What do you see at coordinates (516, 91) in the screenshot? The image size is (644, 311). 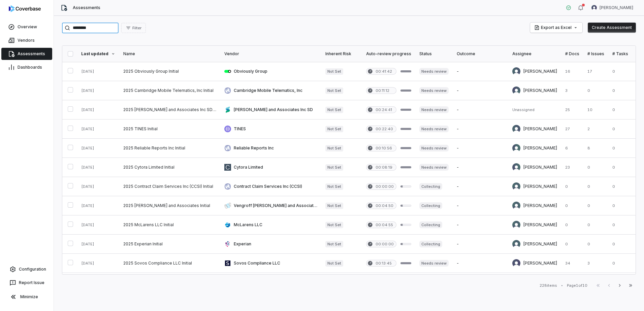 I see `img: Anita Ritter avatar` at bounding box center [516, 91].